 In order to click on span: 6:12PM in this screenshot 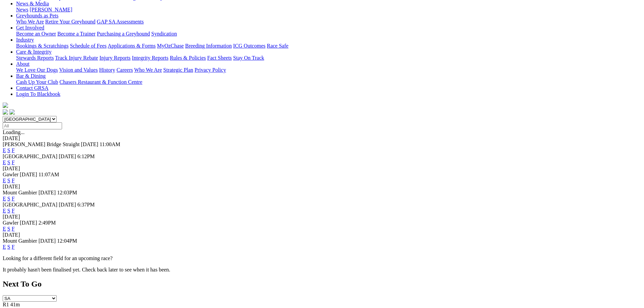, I will do `click(86, 156)`.